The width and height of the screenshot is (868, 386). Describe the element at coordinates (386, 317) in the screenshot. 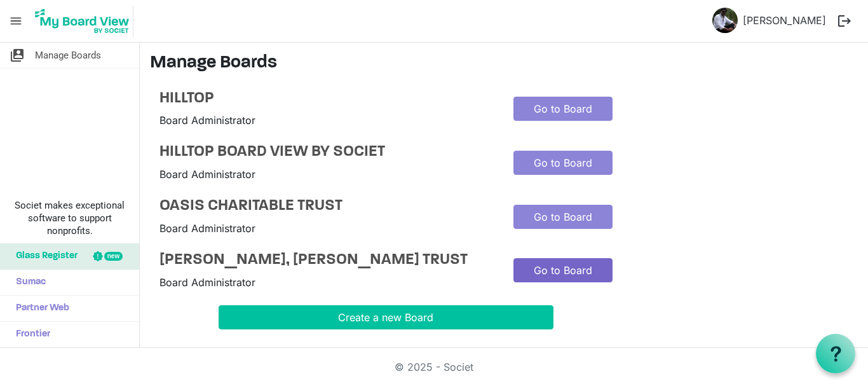

I see `button: Create a new Board` at that location.